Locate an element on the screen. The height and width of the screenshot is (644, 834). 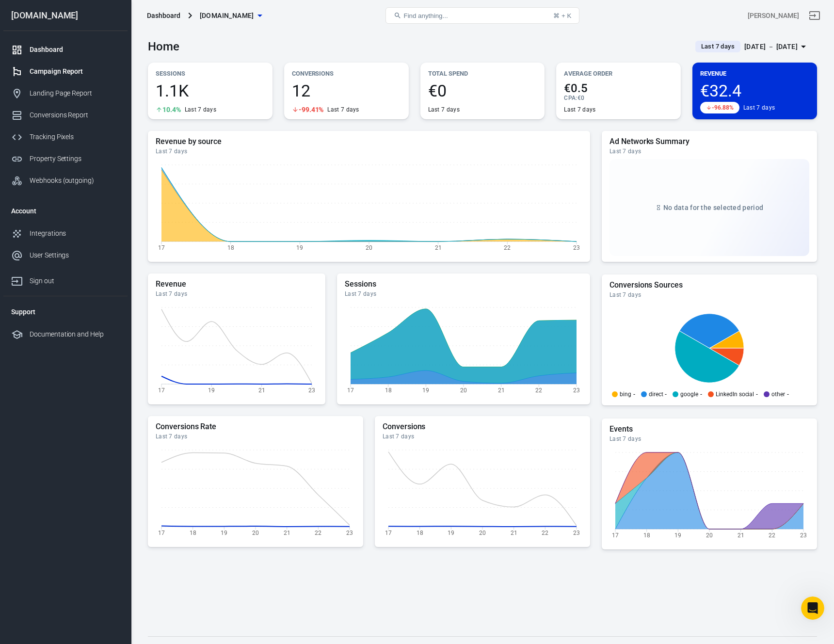
h5: Conversions Sources is located at coordinates (710, 285).